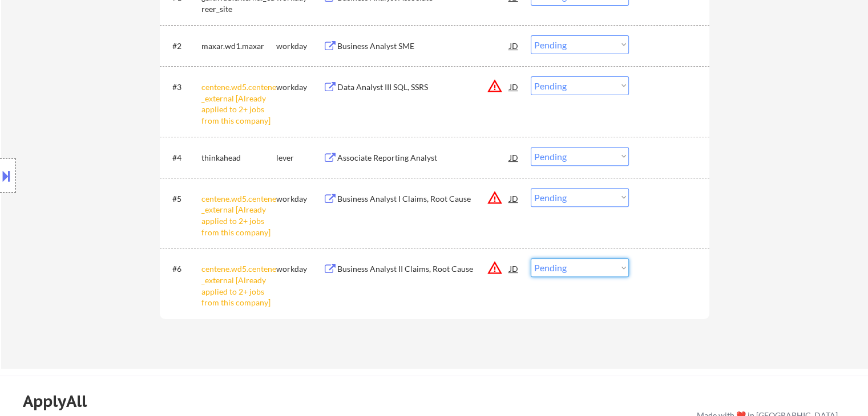  I want to click on div: #2, so click(182, 46).